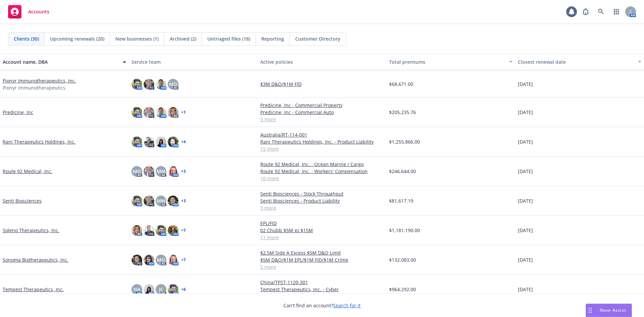  What do you see at coordinates (184, 260) in the screenshot?
I see `a: + 7` at bounding box center [184, 260].